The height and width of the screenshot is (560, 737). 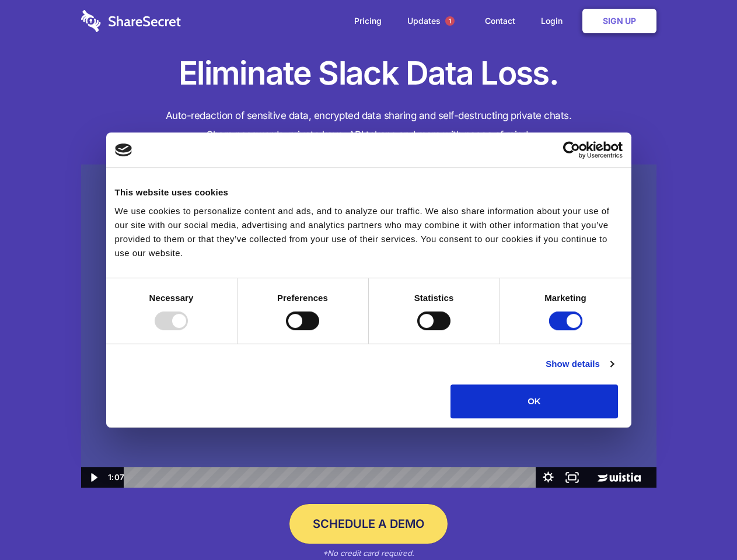 What do you see at coordinates (620, 477) in the screenshot?
I see `a: Wistia Logo -- Learn More` at bounding box center [620, 477].